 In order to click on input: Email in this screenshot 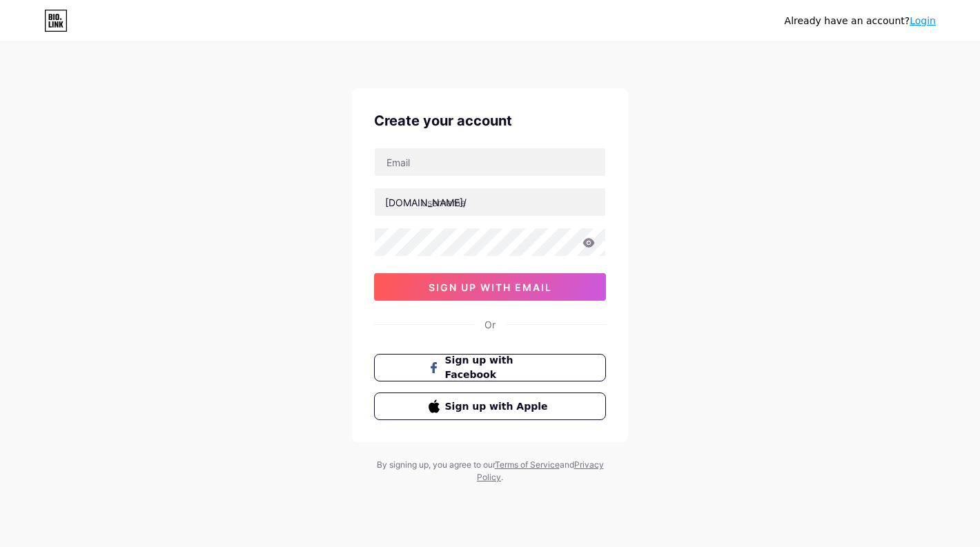, I will do `click(490, 162)`.